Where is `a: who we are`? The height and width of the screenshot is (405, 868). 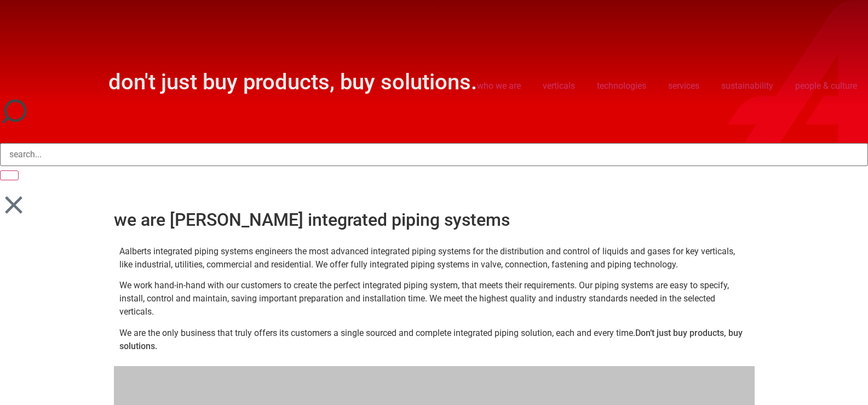 a: who we are is located at coordinates (499, 86).